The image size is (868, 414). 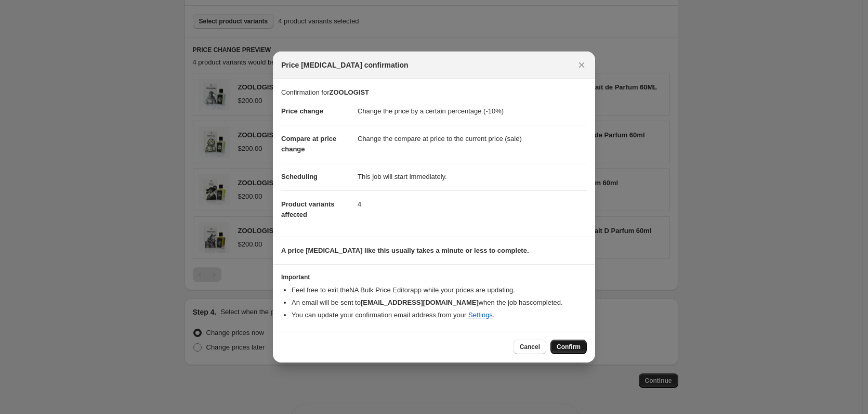 What do you see at coordinates (434, 92) in the screenshot?
I see `p: Confirmation for` at bounding box center [434, 92].